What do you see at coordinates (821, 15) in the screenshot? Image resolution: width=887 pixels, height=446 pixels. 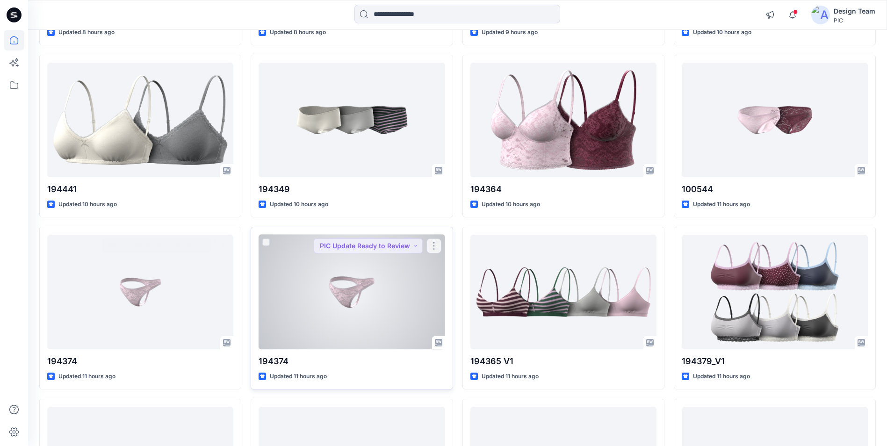 I see `img: avatar` at bounding box center [821, 15].